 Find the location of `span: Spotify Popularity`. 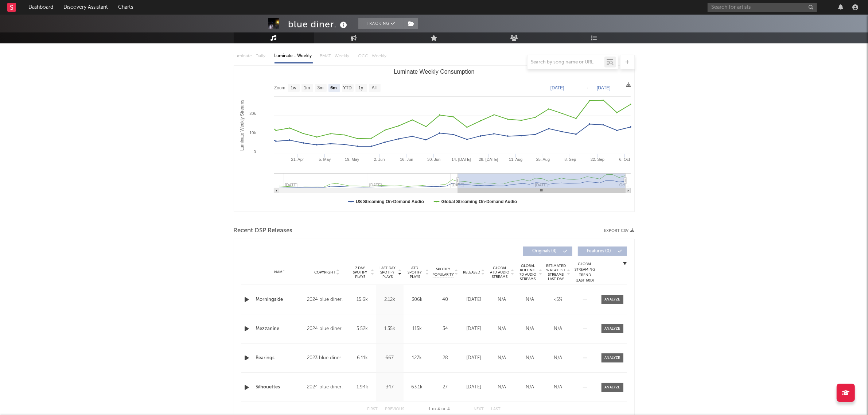

span: Spotify Popularity is located at coordinates (443, 272).